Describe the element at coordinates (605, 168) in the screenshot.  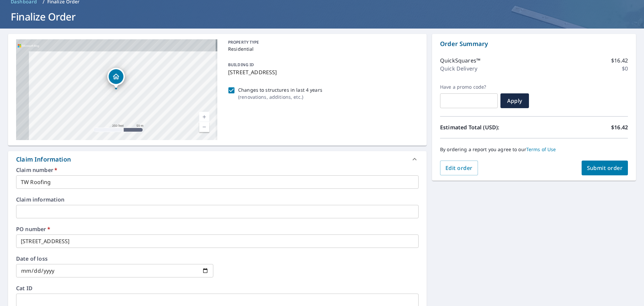
I see `button: Submit order` at that location.